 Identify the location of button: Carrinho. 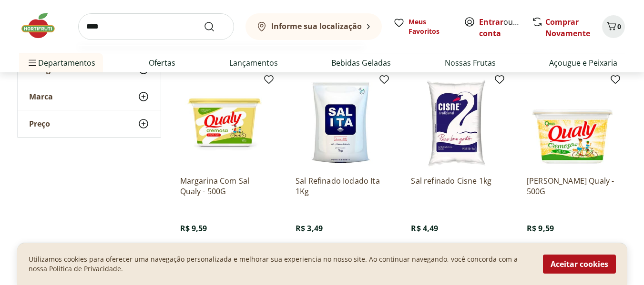
(614, 27).